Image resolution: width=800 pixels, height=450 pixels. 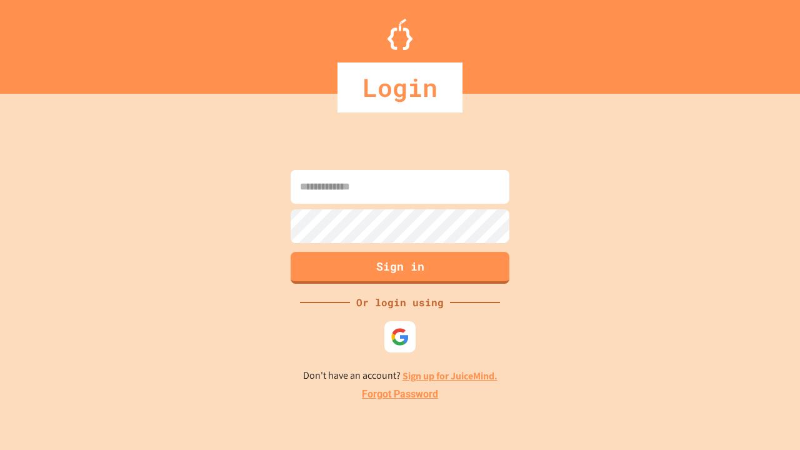 What do you see at coordinates (400, 394) in the screenshot?
I see `a: Forgot Password` at bounding box center [400, 394].